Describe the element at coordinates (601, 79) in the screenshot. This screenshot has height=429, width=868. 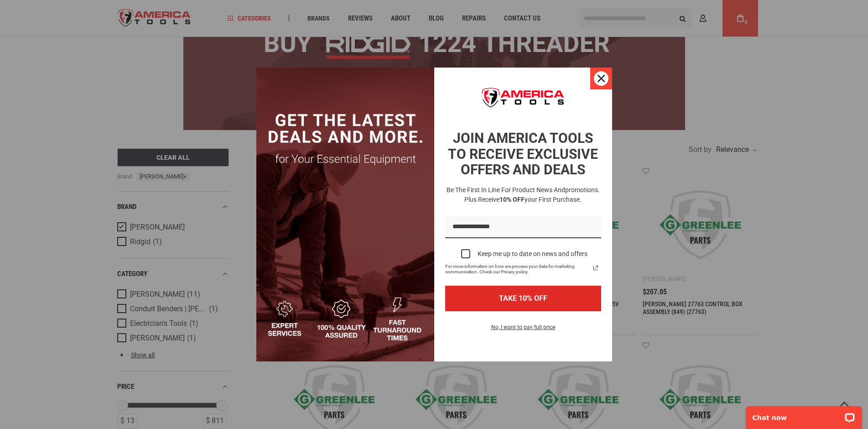
I see `svg: close icon` at that location.